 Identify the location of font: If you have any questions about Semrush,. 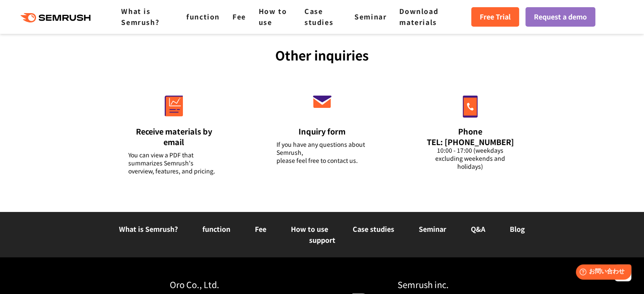
(321, 148).